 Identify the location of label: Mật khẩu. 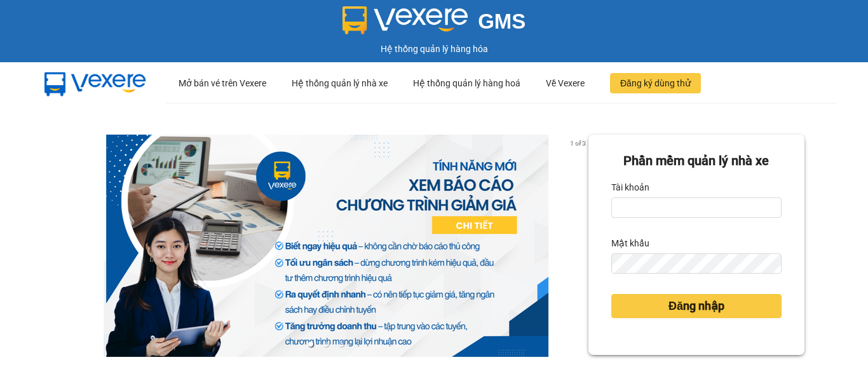
(630, 243).